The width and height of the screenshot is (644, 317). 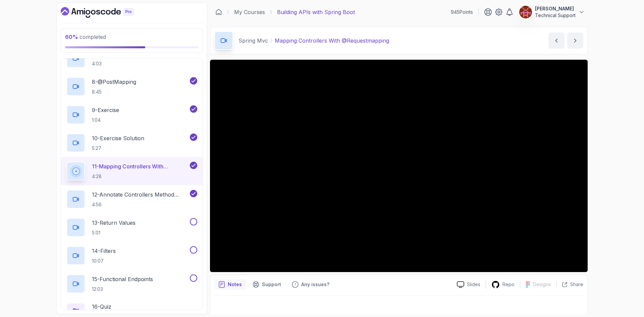 What do you see at coordinates (105, 110) in the screenshot?
I see `p: 9 - Exercise` at bounding box center [105, 110].